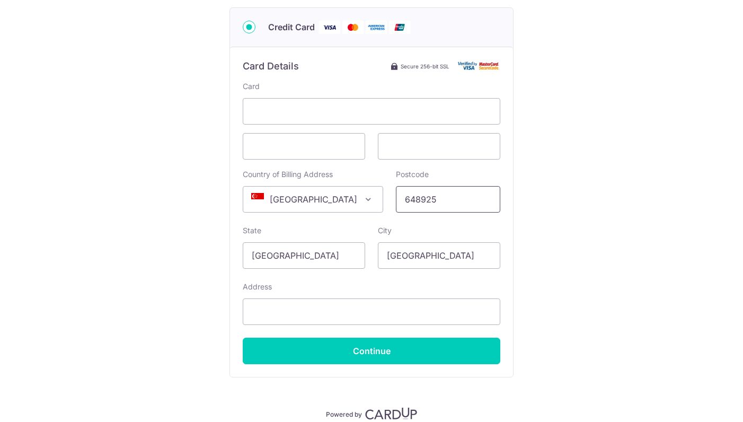 The height and width of the screenshot is (422, 743). Describe the element at coordinates (385, 231) in the screenshot. I see `label: City` at that location.